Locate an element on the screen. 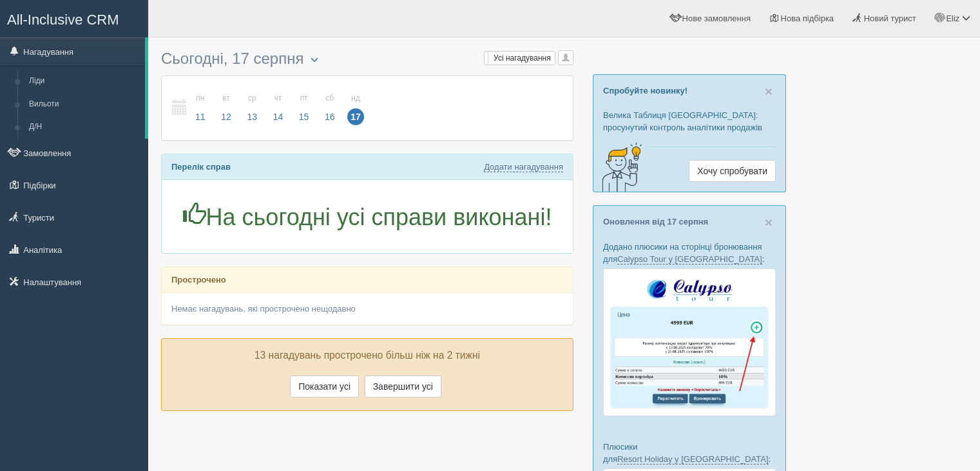 Image resolution: width=980 pixels, height=471 pixels. p: Спробуйте новинку! is located at coordinates (690, 91).